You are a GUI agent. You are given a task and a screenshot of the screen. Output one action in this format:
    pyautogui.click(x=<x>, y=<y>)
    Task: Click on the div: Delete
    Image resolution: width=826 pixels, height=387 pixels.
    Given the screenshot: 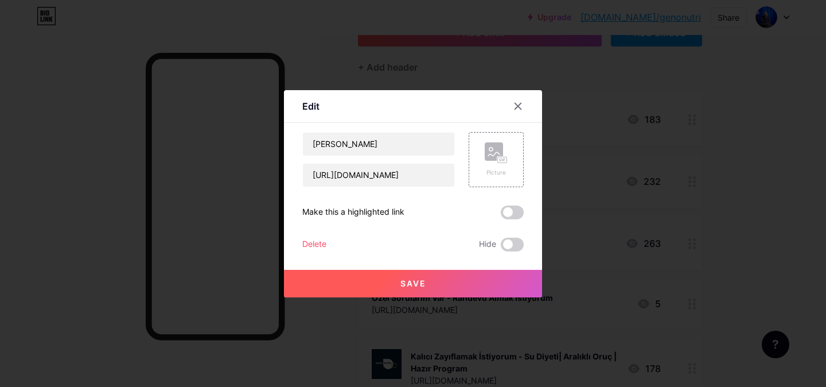 What is the action you would take?
    pyautogui.click(x=314, y=244)
    